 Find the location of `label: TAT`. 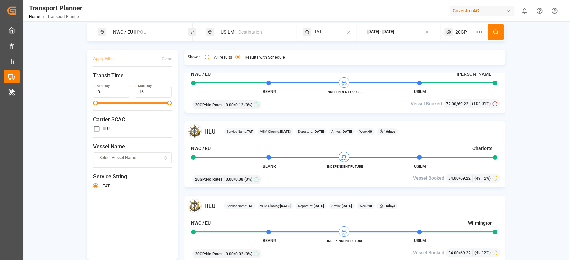

label: TAT is located at coordinates (106, 186).